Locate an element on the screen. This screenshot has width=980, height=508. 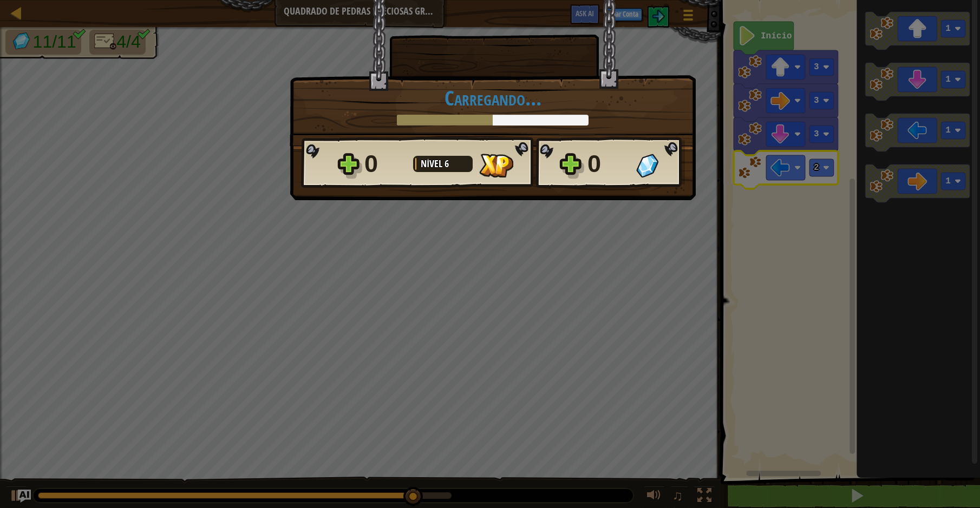
h1: Carregando... is located at coordinates (493, 98).